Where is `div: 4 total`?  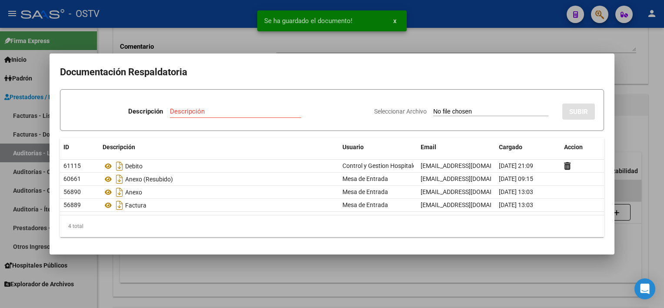 div: 4 total is located at coordinates (332, 226).